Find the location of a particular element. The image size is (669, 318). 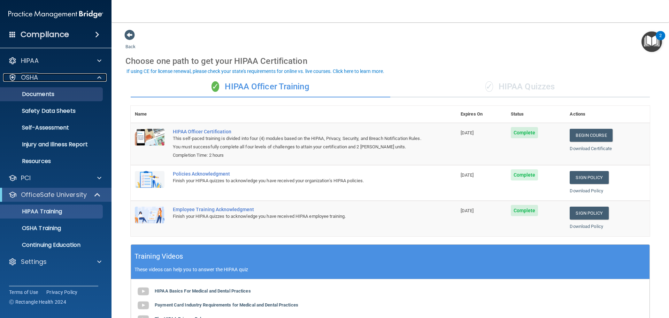

p: Documents is located at coordinates (52, 94).